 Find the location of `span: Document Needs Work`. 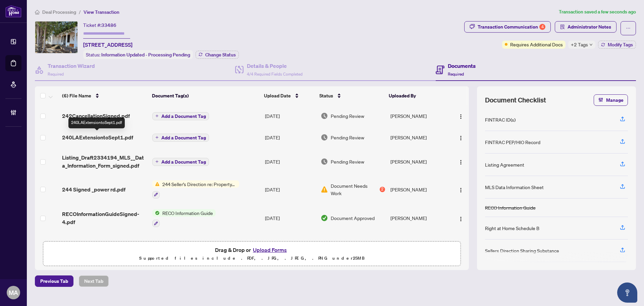

span: Document Needs Work is located at coordinates (354, 190).